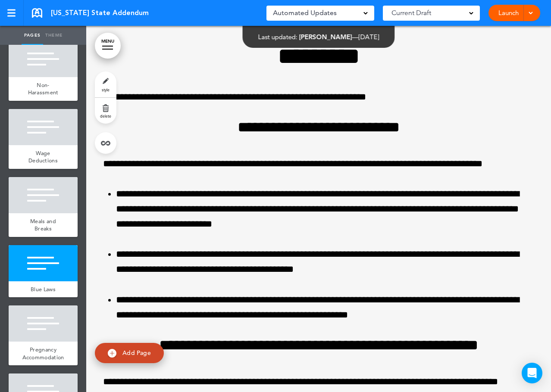 This screenshot has height=392, width=551. Describe the element at coordinates (43, 89) in the screenshot. I see `span: Non-Harassment` at that location.